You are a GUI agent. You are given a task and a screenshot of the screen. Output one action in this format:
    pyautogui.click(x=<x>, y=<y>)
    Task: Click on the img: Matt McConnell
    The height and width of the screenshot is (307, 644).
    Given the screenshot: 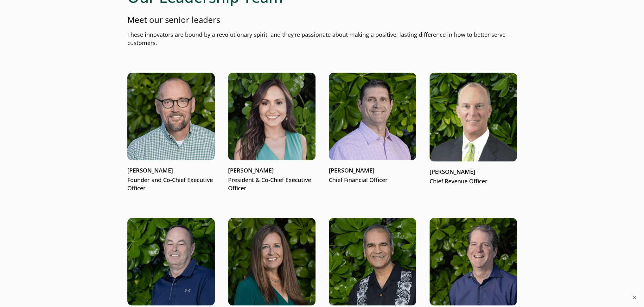 What is the action you would take?
    pyautogui.click(x=171, y=116)
    